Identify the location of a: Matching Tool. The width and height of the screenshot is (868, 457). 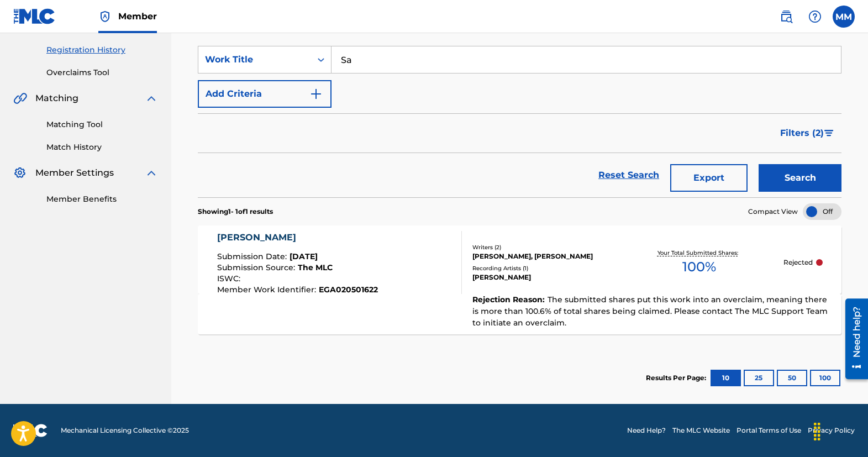
(102, 124).